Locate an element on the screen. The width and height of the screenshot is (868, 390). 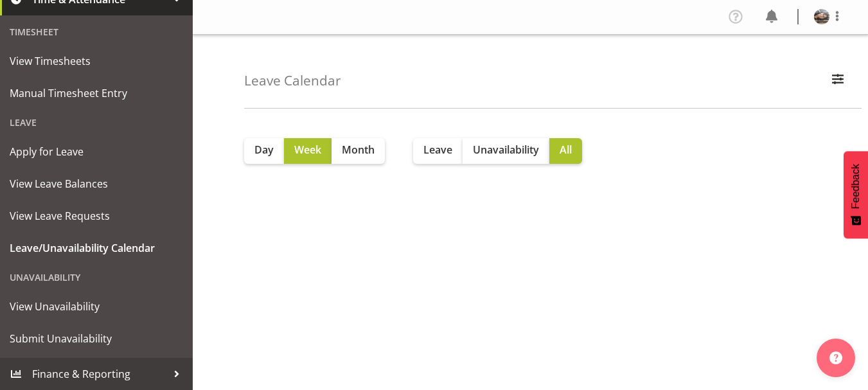
span: Apply for Leave is located at coordinates (96, 151).